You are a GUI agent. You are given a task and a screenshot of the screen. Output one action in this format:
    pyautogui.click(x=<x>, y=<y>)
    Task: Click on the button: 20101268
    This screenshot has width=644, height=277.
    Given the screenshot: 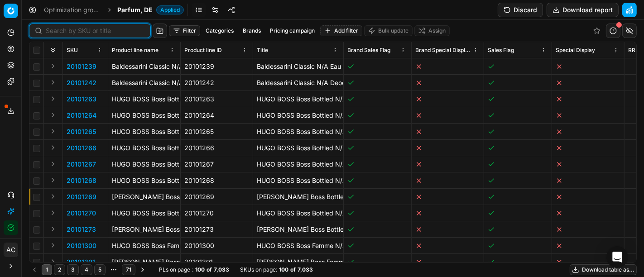 What is the action you would take?
    pyautogui.click(x=82, y=181)
    